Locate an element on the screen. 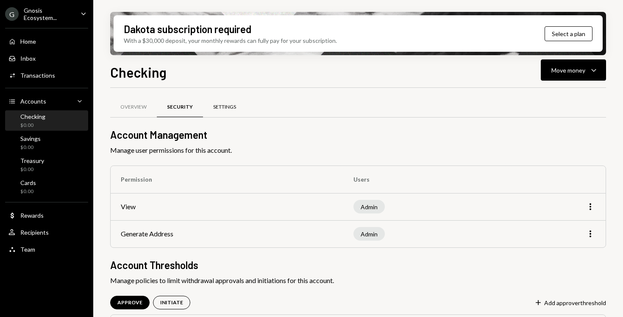  h2: Account Thresholds is located at coordinates (358, 265).